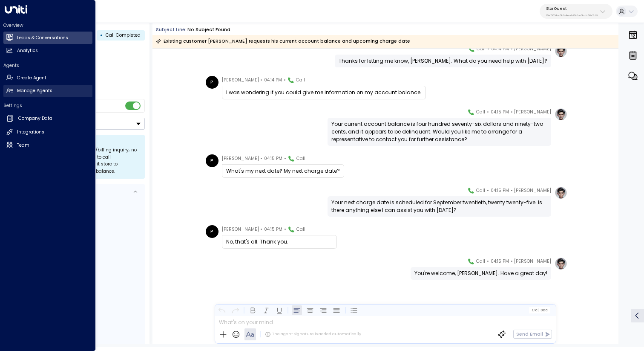 The height and width of the screenshot is (351, 644). Describe the element at coordinates (31, 133) in the screenshot. I see `h2: Integrations` at that location.